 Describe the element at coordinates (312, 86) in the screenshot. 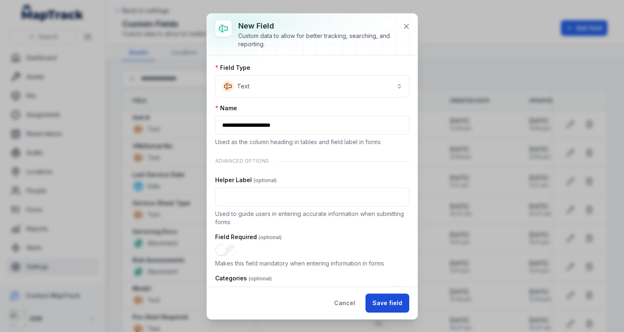

I see `button: Text` at that location.